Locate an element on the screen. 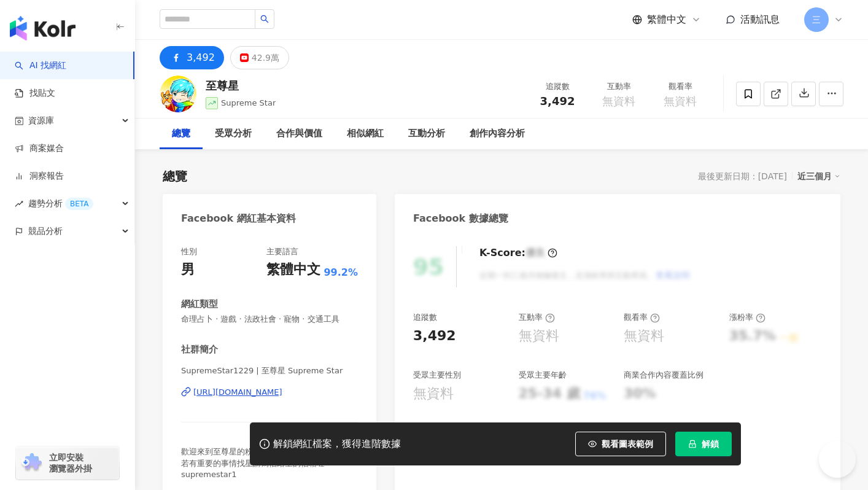 Image resolution: width=868 pixels, height=490 pixels. span: search is located at coordinates (265, 19).